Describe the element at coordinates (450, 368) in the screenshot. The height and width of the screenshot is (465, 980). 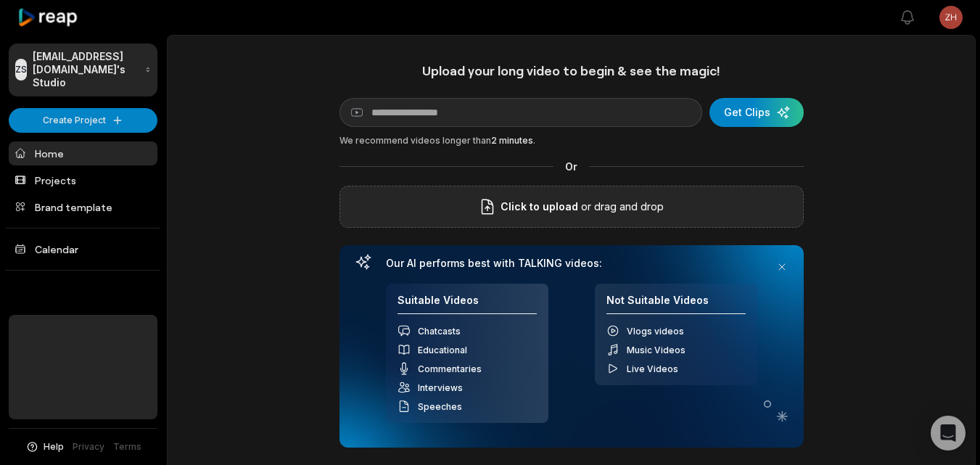
I see `span: Commentaries` at that location.